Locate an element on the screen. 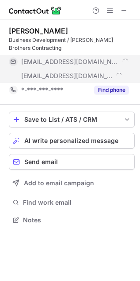 The height and width of the screenshot is (281, 140). button: Send email is located at coordinates (71, 162).